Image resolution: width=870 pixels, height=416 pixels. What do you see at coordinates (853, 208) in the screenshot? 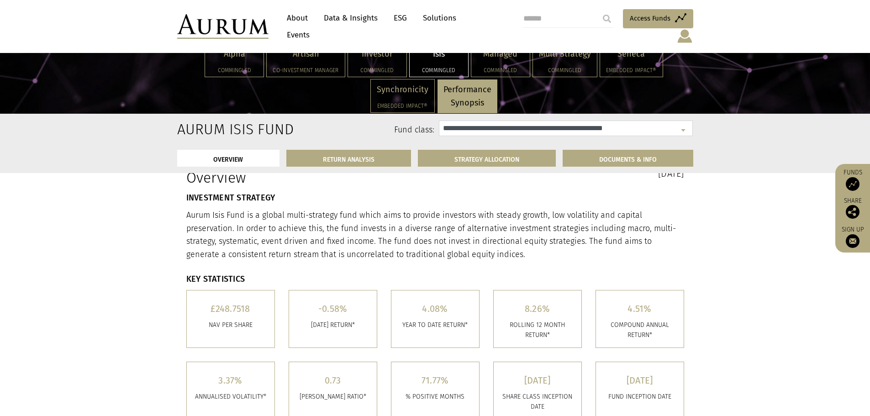
I see `div: Share` at bounding box center [853, 208].